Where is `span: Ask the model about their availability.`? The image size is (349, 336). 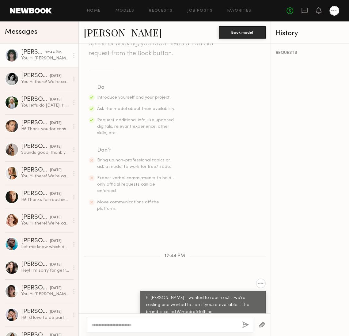
span: Ask the model about their availability. is located at coordinates (136, 109).